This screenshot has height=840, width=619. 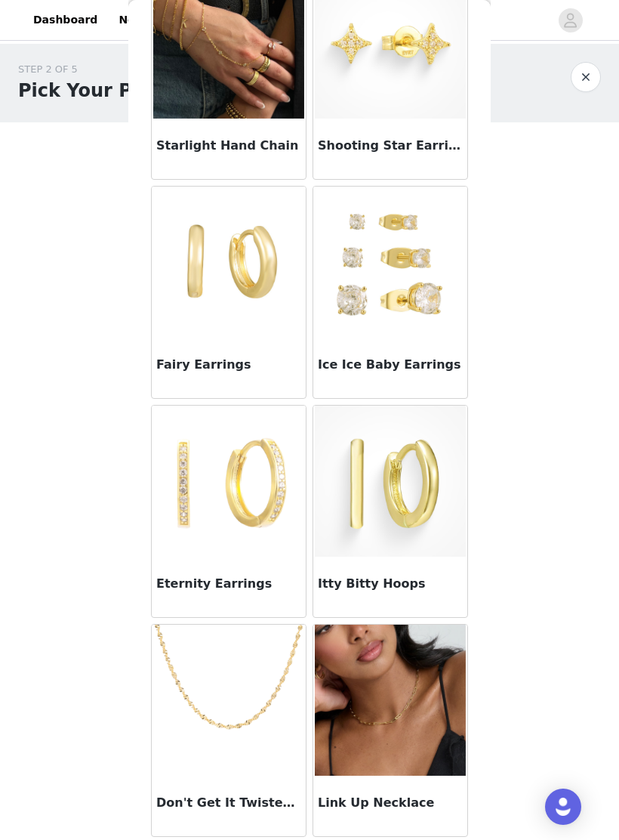 What do you see at coordinates (146, 20) in the screenshot?
I see `a: Networks` at bounding box center [146, 20].